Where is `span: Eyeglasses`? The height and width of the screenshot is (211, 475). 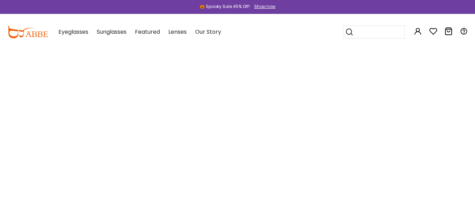 span: Eyeglasses is located at coordinates (73, 32).